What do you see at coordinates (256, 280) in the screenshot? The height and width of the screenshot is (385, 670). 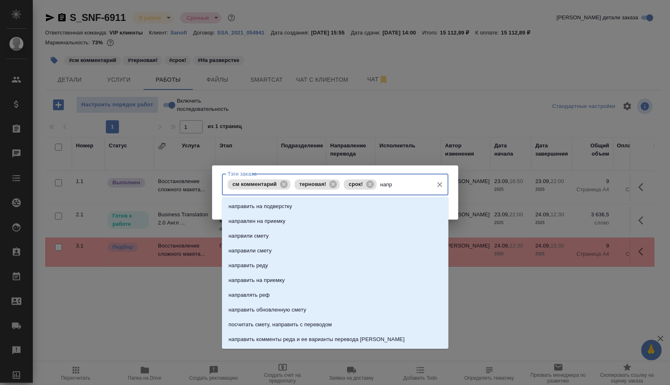 I see `p: направить на приемку` at bounding box center [256, 280].